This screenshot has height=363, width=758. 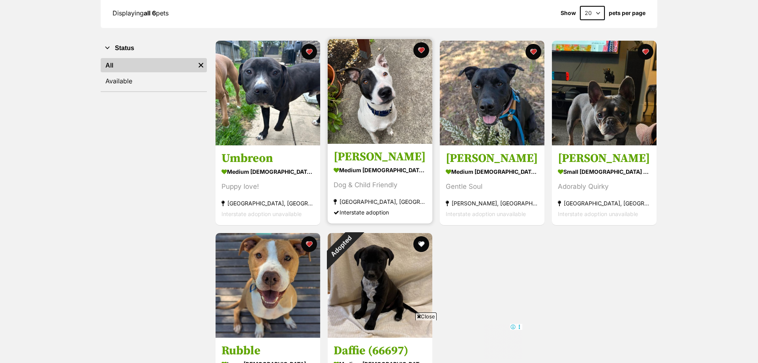 I want to click on div: Adopted, so click(x=340, y=246).